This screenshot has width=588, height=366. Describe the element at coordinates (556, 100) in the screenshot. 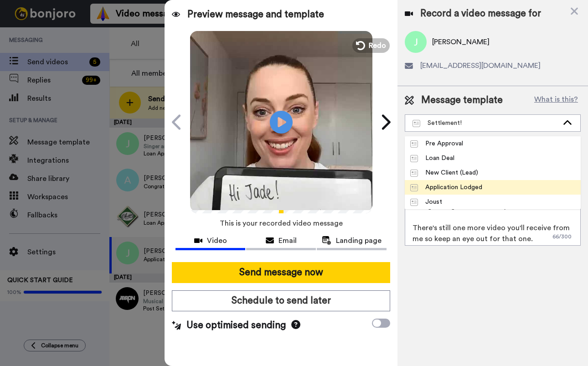

I see `button: What is this?` at that location.